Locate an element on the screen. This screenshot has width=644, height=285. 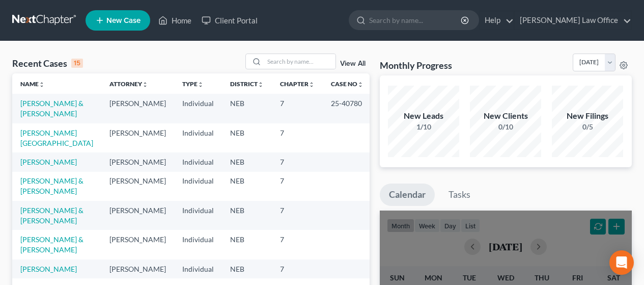
div: New Clients is located at coordinates (506, 115).